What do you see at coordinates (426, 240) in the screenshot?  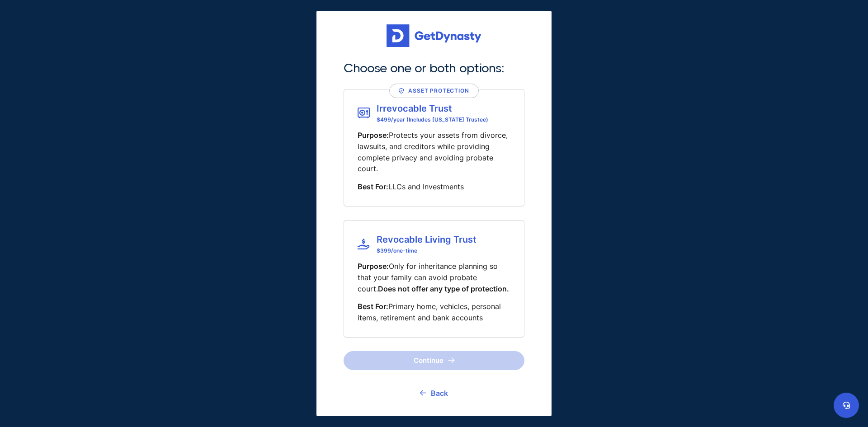 I see `span: Revocable Living Trust` at bounding box center [426, 240].